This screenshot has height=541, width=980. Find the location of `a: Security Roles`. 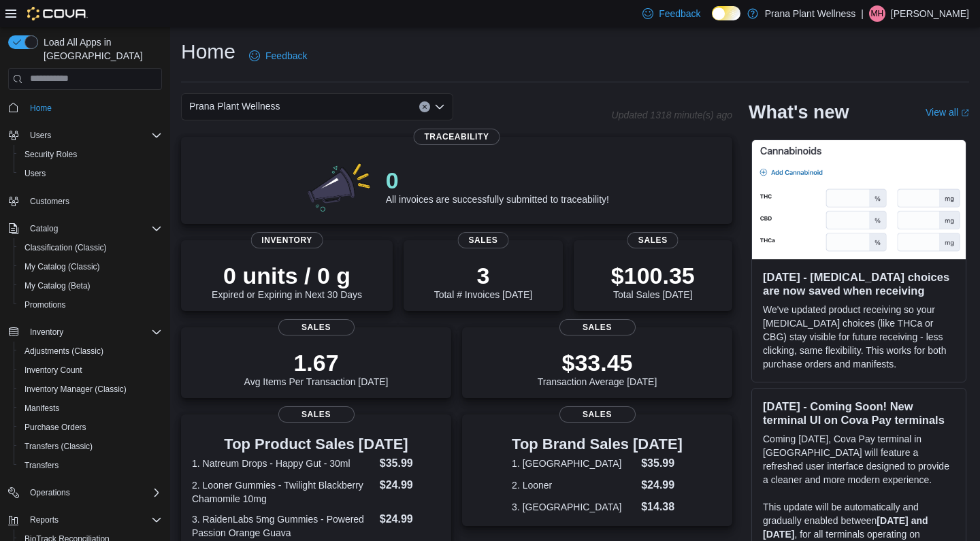

a: Security Roles is located at coordinates (50, 154).